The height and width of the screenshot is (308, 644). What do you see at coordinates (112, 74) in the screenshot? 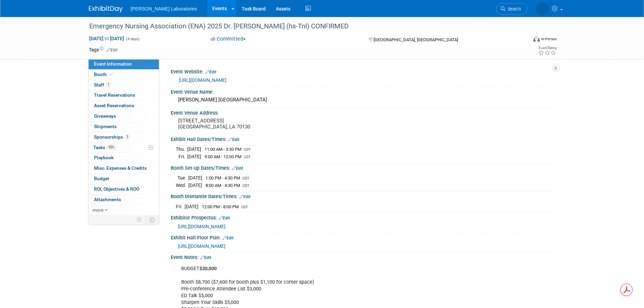
I see `i: Booth reservation complete` at bounding box center [112, 74].